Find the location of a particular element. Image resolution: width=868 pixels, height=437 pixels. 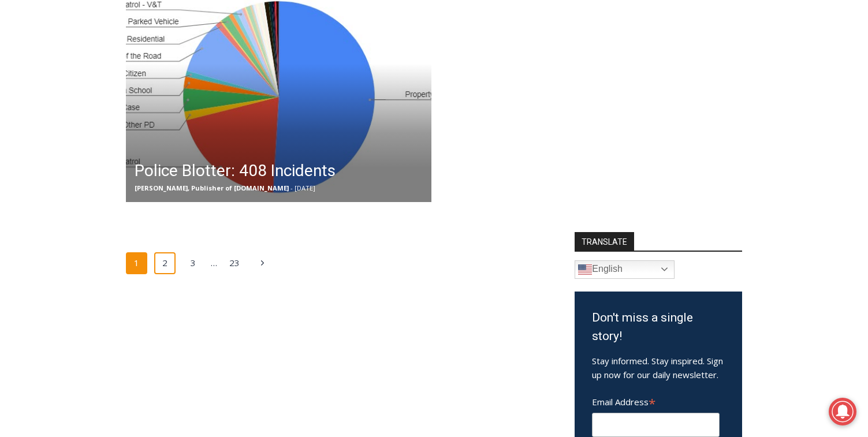

p: Stay informed. Stay inspired. Sign up now for our daily newsletter. is located at coordinates (658, 368).